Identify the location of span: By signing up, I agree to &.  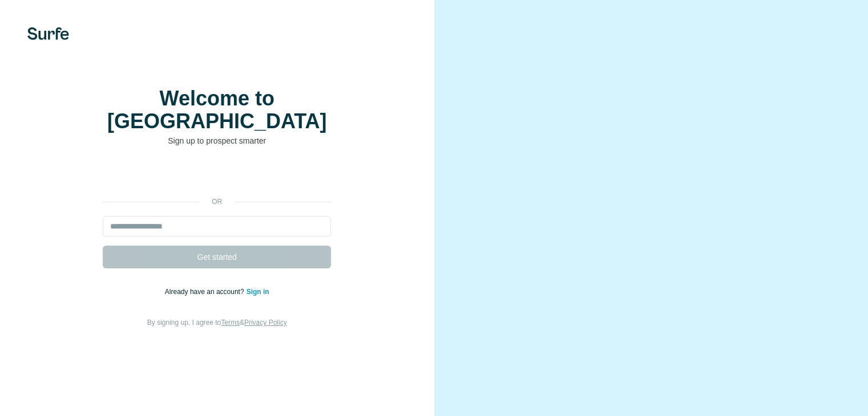
(217, 323).